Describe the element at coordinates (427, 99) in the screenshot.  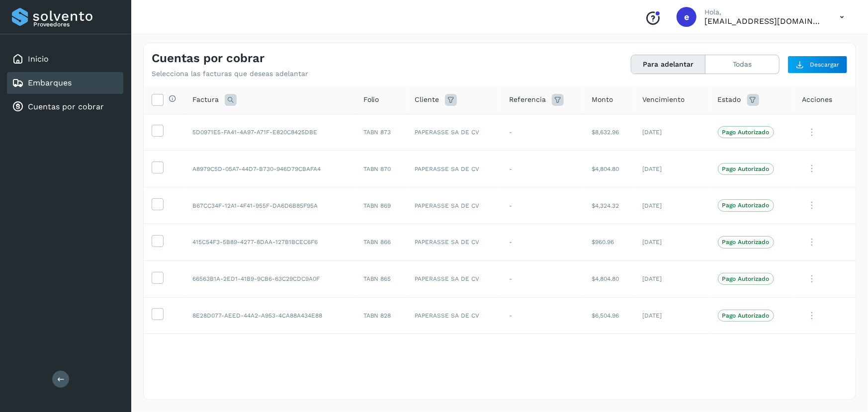
I see `span: Cliente` at that location.